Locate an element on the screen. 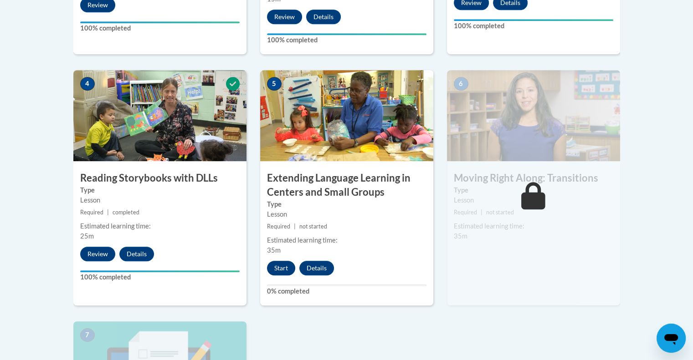  button: Start is located at coordinates (281, 268).